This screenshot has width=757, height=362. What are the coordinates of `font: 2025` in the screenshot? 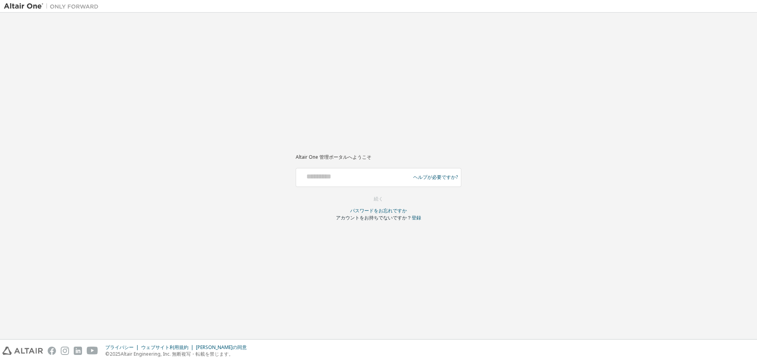 It's located at (115, 354).